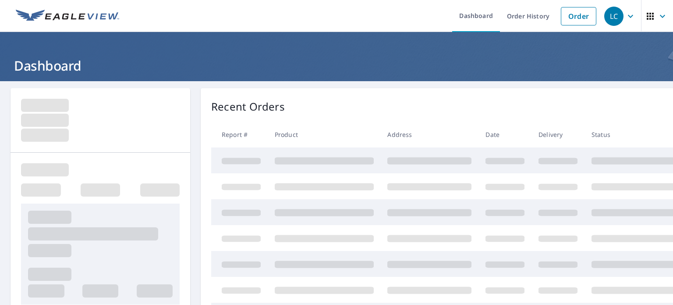 This screenshot has height=305, width=673. I want to click on div: LC, so click(614, 16).